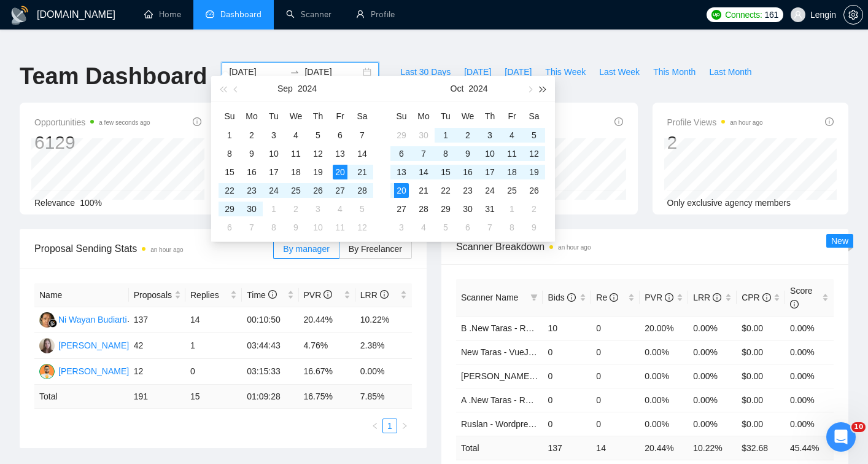 This screenshot has height=464, width=868. I want to click on span: This Week, so click(565, 72).